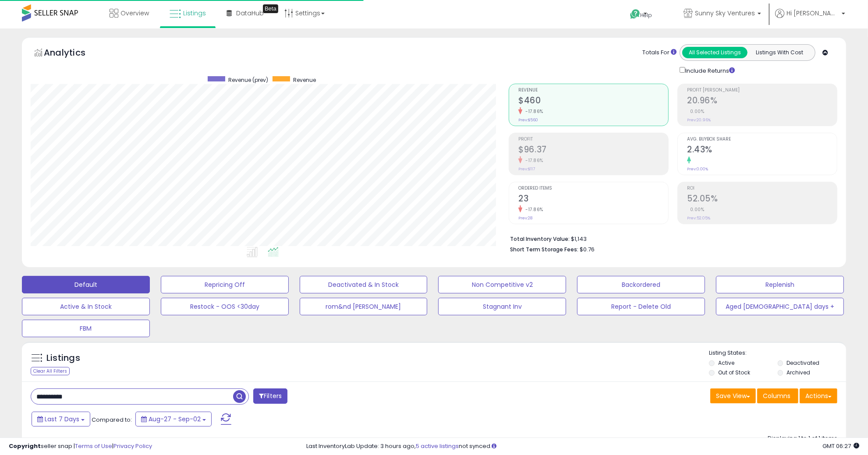  Describe the element at coordinates (594, 150) in the screenshot. I see `h2: $96.37` at that location.